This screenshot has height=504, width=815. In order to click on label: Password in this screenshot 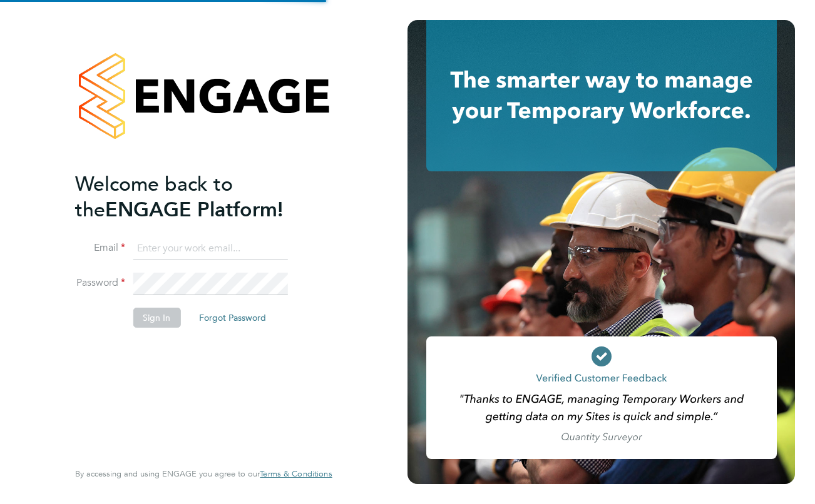, I will do `click(100, 282)`.